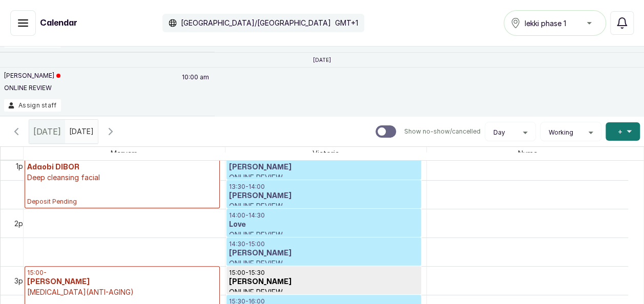 The height and width of the screenshot is (304, 644). Describe the element at coordinates (122, 273) in the screenshot. I see `p: 15:00 -` at that location.